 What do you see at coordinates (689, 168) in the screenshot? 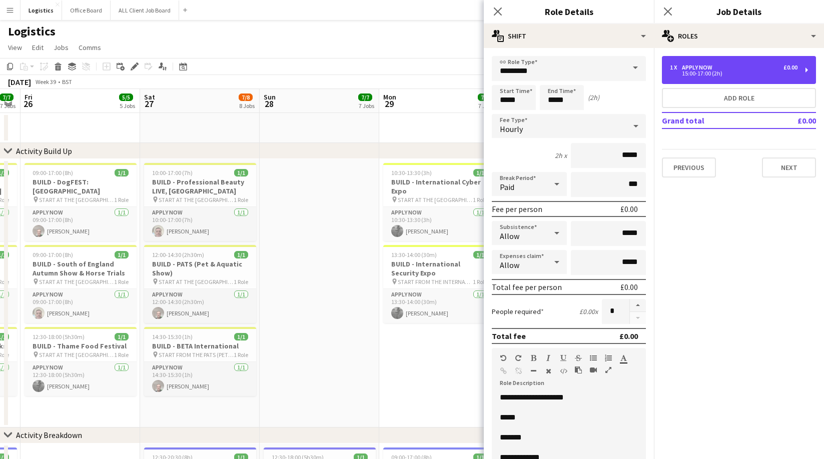
I see `button: Previous` at bounding box center [689, 168].